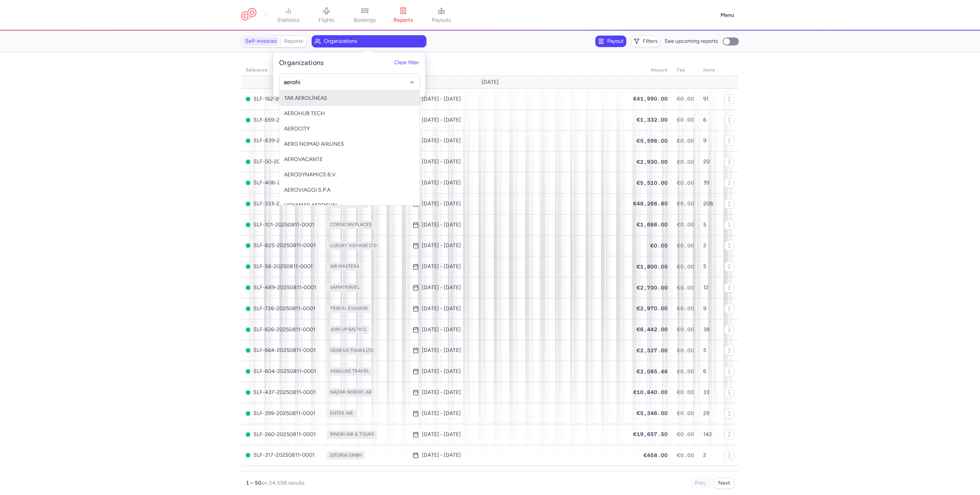  What do you see at coordinates (652, 287) in the screenshot?
I see `span: €2,700.00` at bounding box center [652, 287].